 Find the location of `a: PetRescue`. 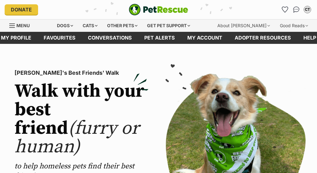

a: PetRescue is located at coordinates (158, 10).